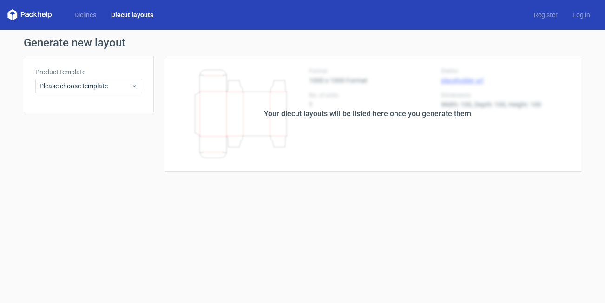  What do you see at coordinates (581, 15) in the screenshot?
I see `a: Log in` at bounding box center [581, 15].